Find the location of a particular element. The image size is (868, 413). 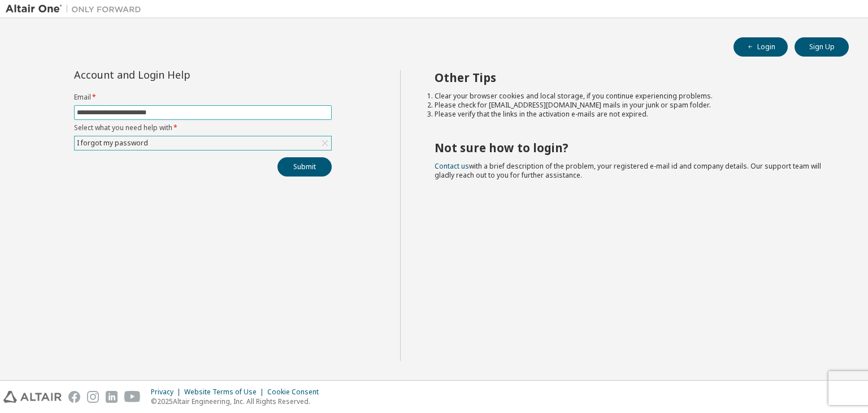

span: with a brief description of the problem, your registered e-mail id and company details. Our suppo... is located at coordinates (628, 170).